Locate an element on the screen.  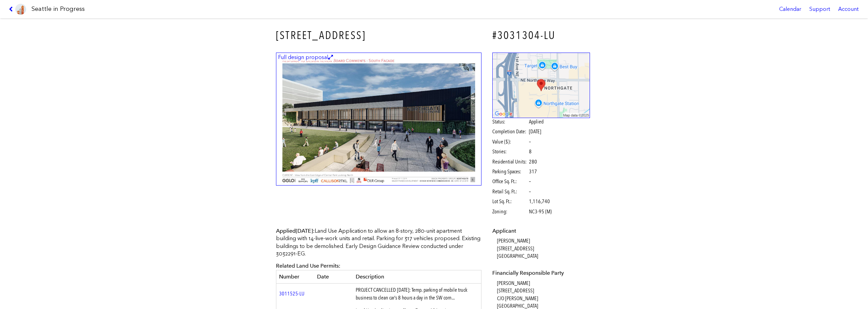
span: Status: is located at coordinates (510, 122).